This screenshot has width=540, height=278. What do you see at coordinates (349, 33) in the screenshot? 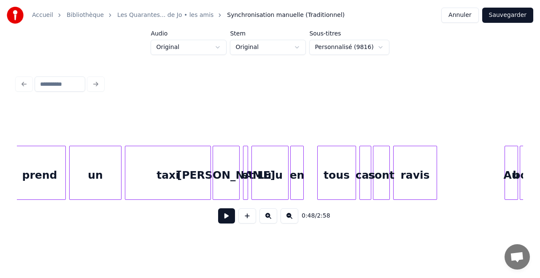
I see `label: Sous-titres` at bounding box center [349, 33].